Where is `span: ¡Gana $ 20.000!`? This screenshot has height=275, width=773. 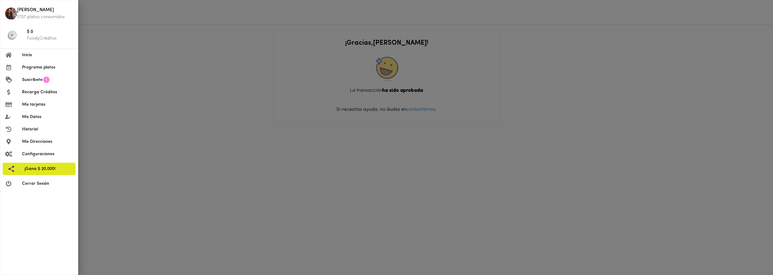 span: ¡Gana $ 20.000! is located at coordinates (47, 169).